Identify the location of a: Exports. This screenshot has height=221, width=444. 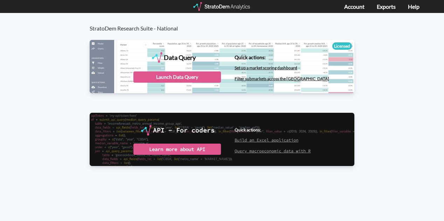
(386, 6).